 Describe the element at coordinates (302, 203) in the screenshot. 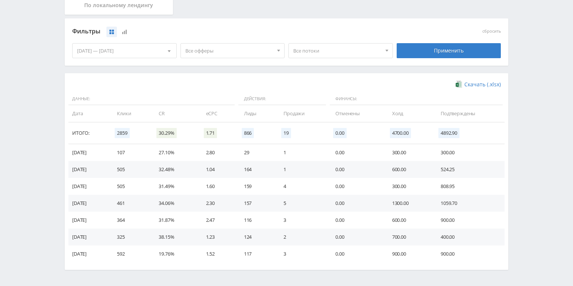

I see `td: 5` at that location.